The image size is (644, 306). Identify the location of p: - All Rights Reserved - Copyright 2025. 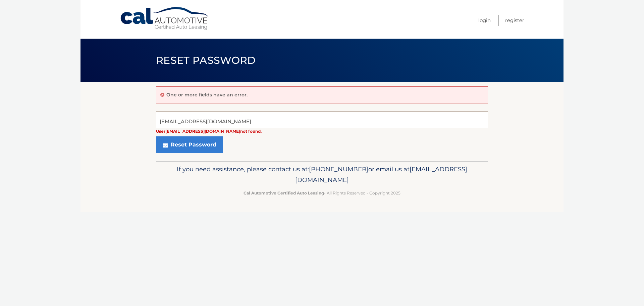
(322, 193).